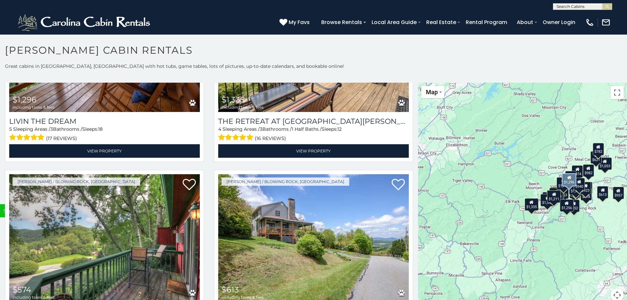 The height and width of the screenshot is (300, 627). Describe the element at coordinates (597, 157) in the screenshot. I see `div: $621` at that location.